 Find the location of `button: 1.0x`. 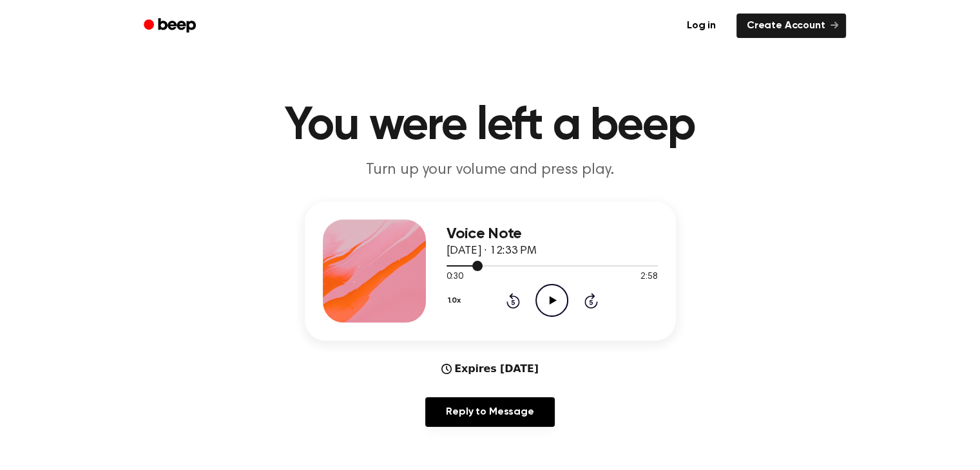

button: 1.0x is located at coordinates (456, 301).